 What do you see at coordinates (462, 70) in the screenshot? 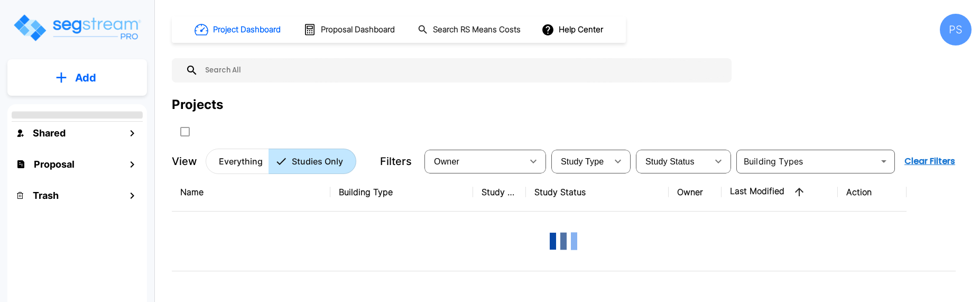
I see `input: Search All` at bounding box center [462, 70].